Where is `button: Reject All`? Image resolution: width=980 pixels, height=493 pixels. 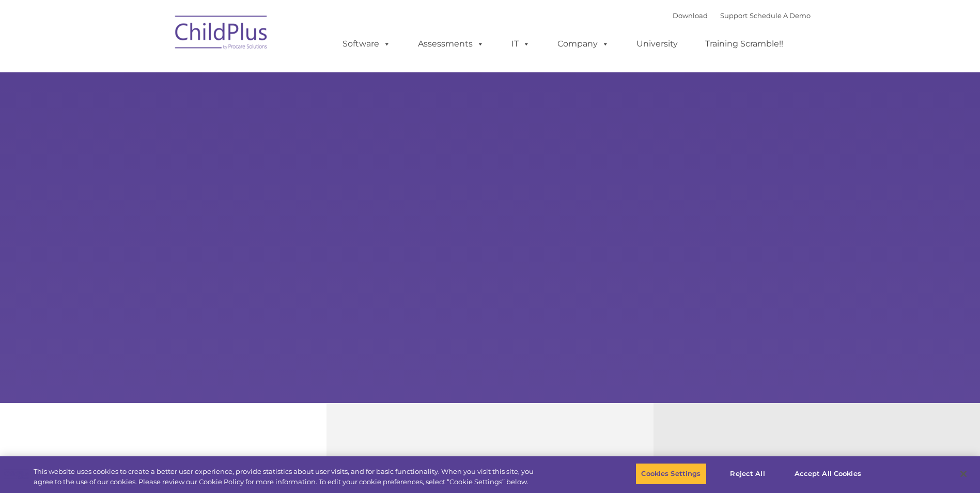 button: Reject All is located at coordinates (747, 474).